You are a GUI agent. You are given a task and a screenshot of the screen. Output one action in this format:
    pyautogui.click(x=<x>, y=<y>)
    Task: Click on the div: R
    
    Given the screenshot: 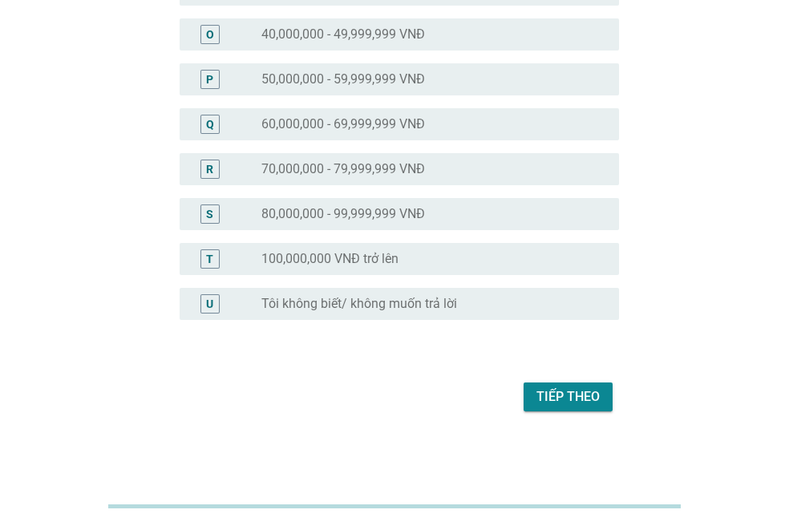 What is the action you would take?
    pyautogui.click(x=209, y=168)
    